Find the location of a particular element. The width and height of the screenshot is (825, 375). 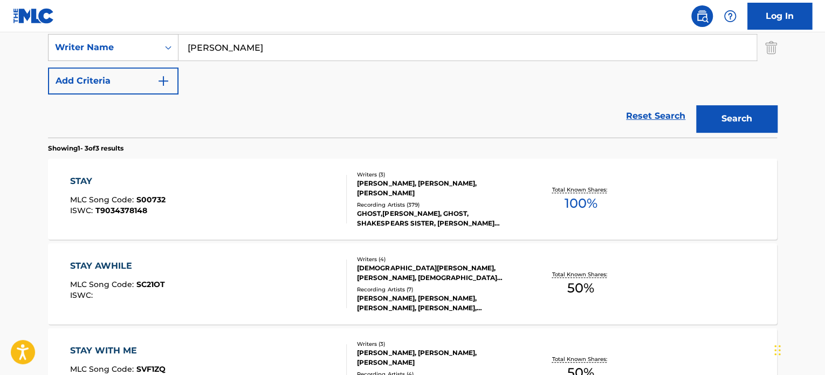

span: 100 % is located at coordinates (580, 203).